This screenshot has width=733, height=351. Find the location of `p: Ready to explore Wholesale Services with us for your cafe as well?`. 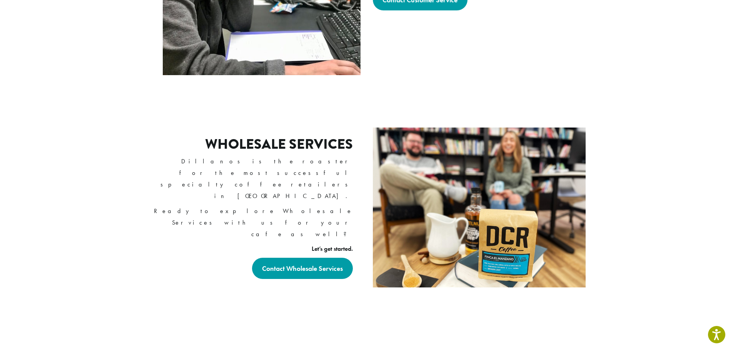

p: Ready to explore Wholesale Services with us for your cafe as well? is located at coordinates (251, 222).